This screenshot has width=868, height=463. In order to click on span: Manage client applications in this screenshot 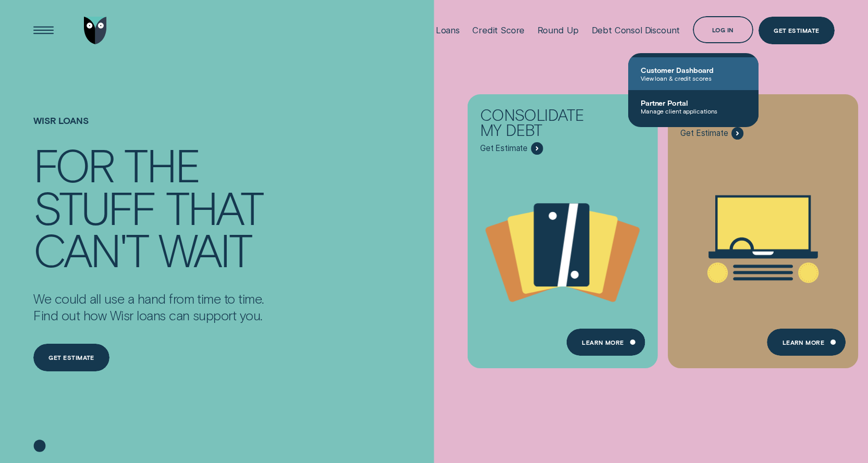, I will do `click(693, 111)`.